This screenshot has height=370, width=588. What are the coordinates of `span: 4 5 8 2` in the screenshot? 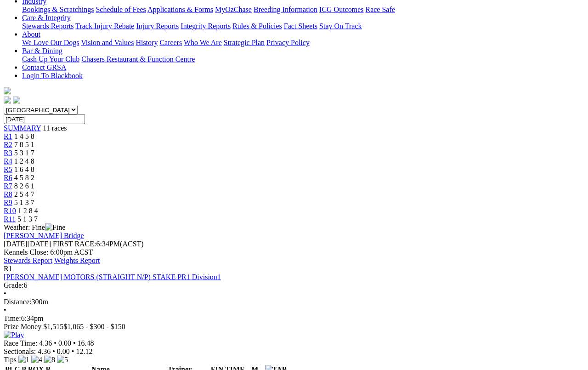 It's located at (24, 177).